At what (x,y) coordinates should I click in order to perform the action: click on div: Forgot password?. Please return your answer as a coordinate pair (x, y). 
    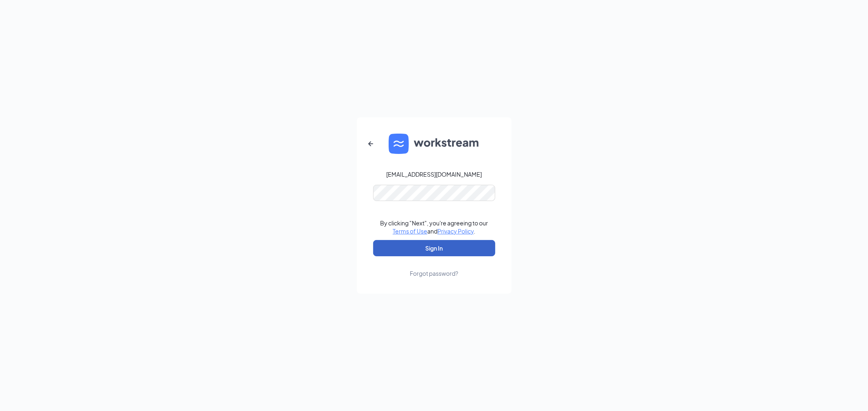
    Looking at the image, I should click on (434, 273).